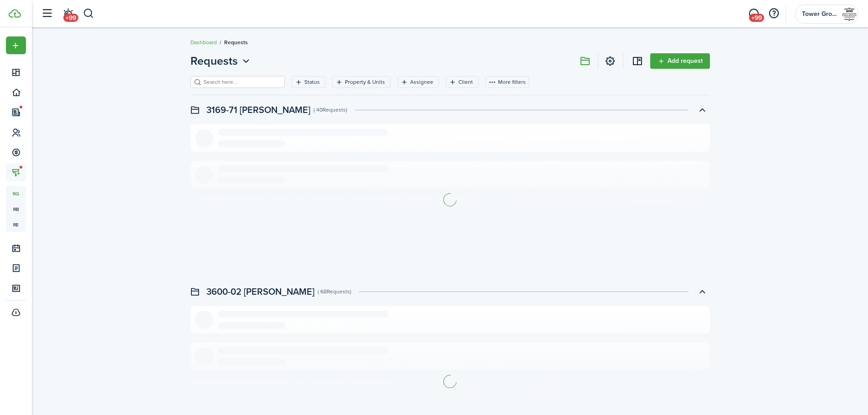  Describe the element at coordinates (849, 14) in the screenshot. I see `img: Tower Grove Community Development Corporation` at that location.